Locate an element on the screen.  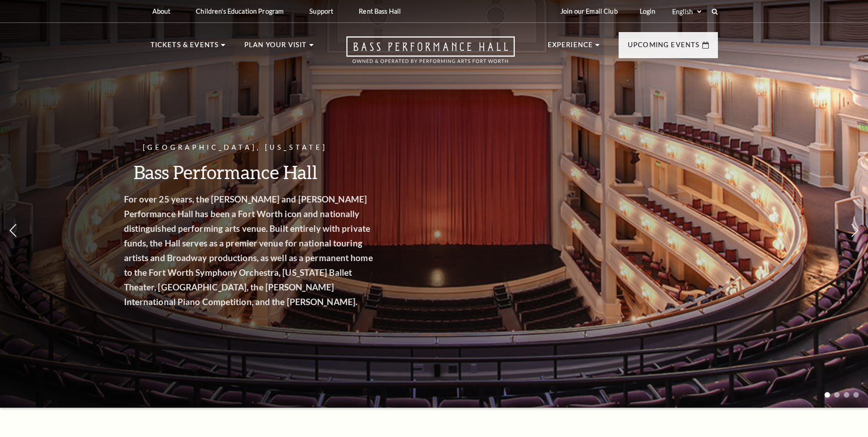
p: Upcoming Events is located at coordinates (663, 48).